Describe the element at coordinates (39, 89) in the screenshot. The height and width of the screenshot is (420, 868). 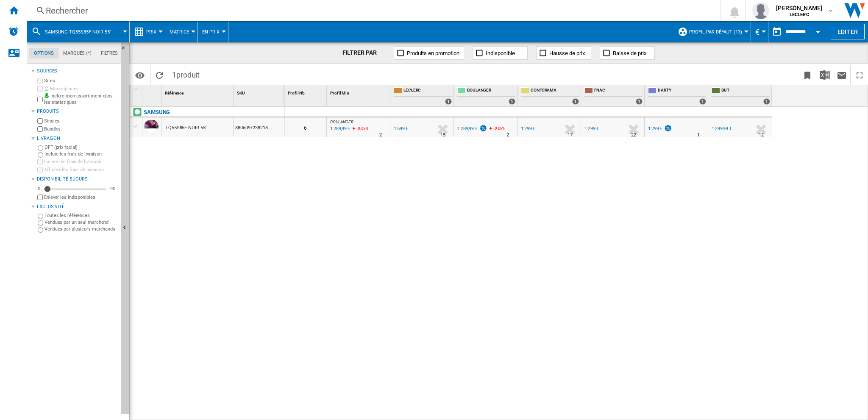
I see `input: Marketplaces` at that location.